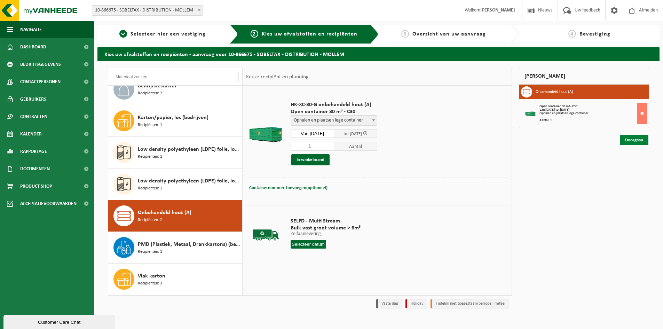  What do you see at coordinates (189, 181) in the screenshot?
I see `span: Low density polyethyleen (LDPE) folie, los, naturel/gekleurd (80/20)` at bounding box center [189, 181].